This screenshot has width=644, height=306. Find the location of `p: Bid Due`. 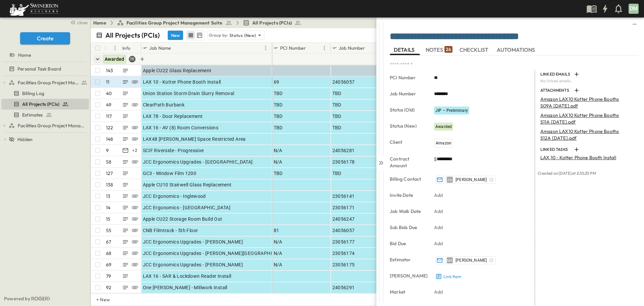

p: Bid Due is located at coordinates (407, 243).